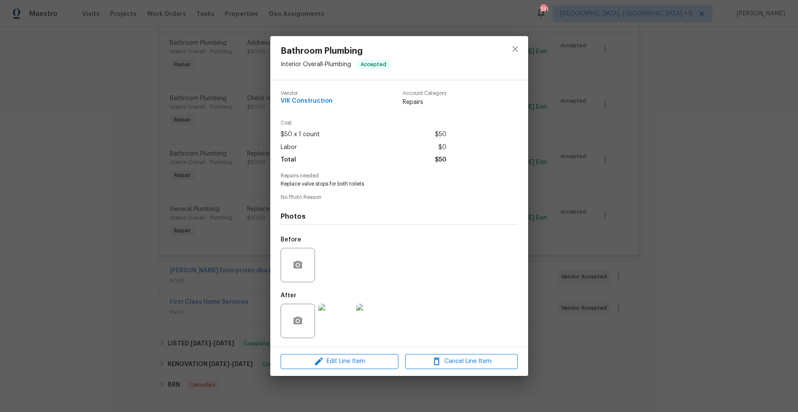  I want to click on h5: After, so click(288, 296).